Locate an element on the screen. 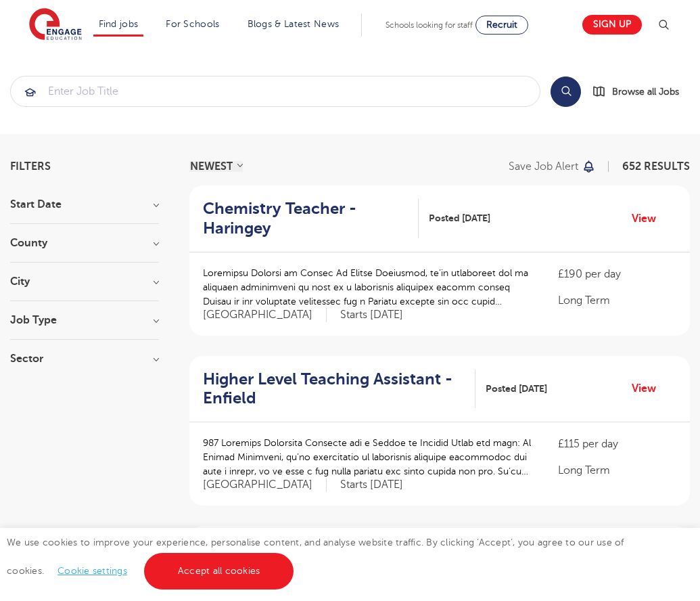 This screenshot has height=601, width=700. span: 652 RESULTS is located at coordinates (656, 167).